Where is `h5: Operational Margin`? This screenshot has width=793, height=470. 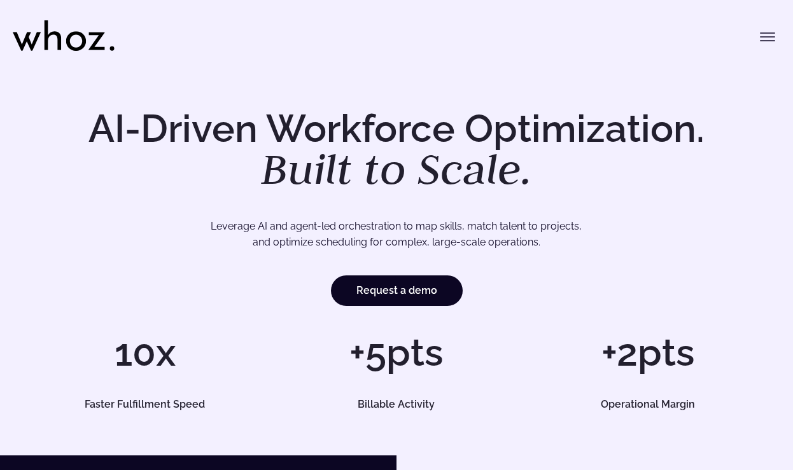
h5: Operational Margin is located at coordinates (648, 405).